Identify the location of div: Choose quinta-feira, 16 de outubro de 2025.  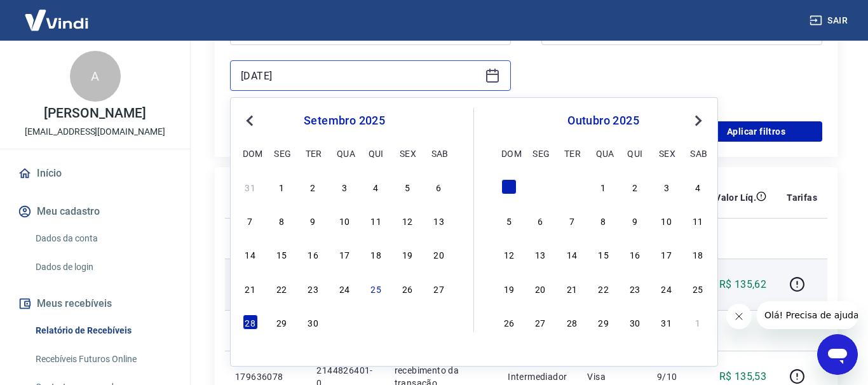
(635, 254).